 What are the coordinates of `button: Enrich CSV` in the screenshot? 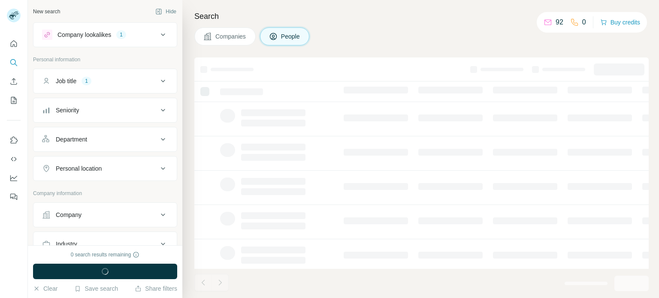 It's located at (14, 81).